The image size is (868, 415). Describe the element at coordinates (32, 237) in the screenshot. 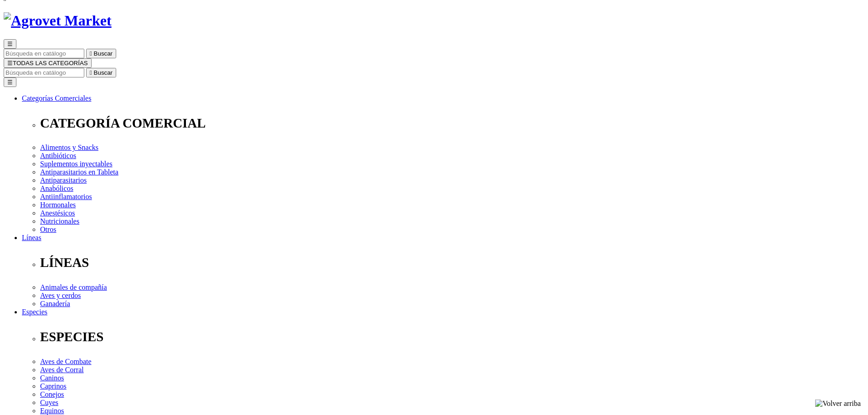

I see `span: Líneas` at that location.